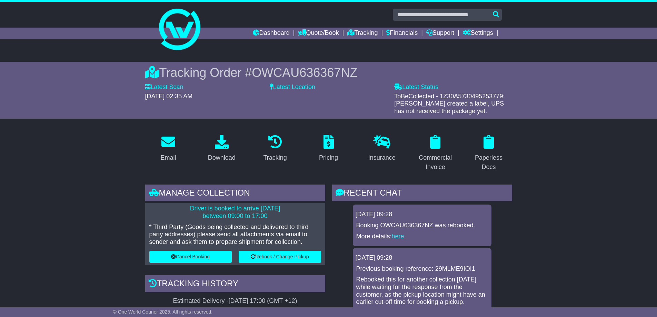  What do you see at coordinates (328, 149) in the screenshot?
I see `a: Pricing` at bounding box center [328, 149].